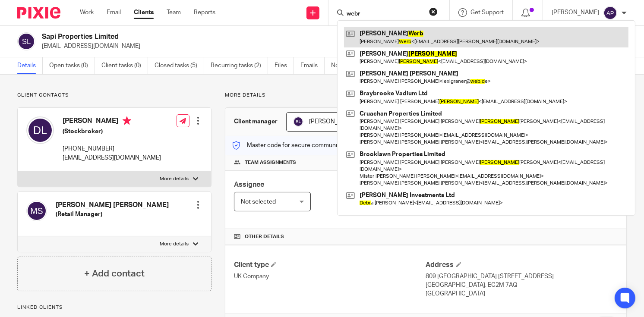  Describe the element at coordinates (114, 273) in the screenshot. I see `h4: + Add contact` at that location.